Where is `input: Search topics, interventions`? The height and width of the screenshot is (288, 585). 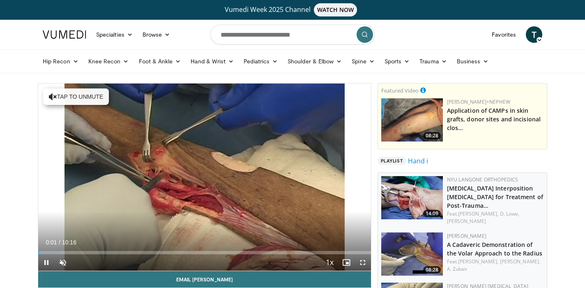
input: Search topics, interventions is located at coordinates (293, 35).